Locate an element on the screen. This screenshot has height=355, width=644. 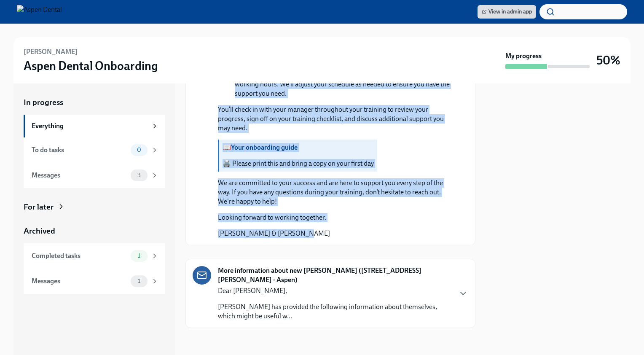
img: Aspen Dental is located at coordinates (39, 12).